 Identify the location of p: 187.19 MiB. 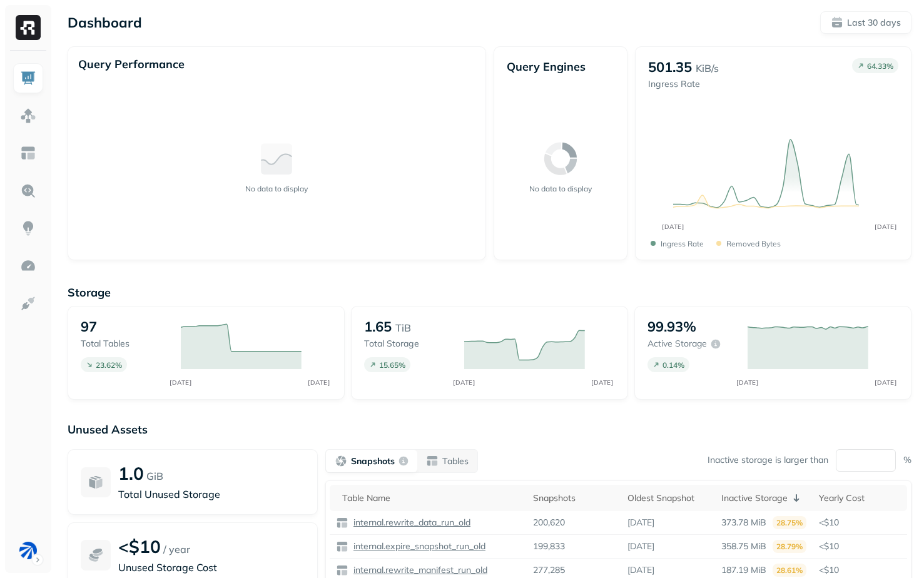
(744, 570).